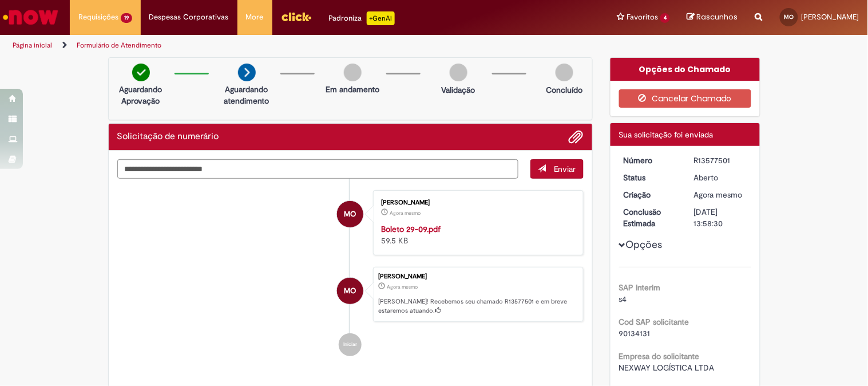 The width and height of the screenshot is (868, 386). I want to click on a: Formulário de Atendimento, so click(119, 45).